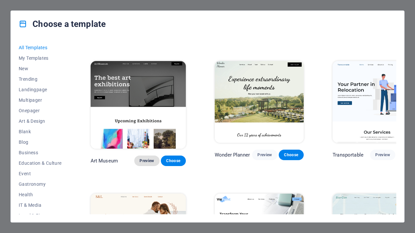  I want to click on button: Event, so click(40, 174).